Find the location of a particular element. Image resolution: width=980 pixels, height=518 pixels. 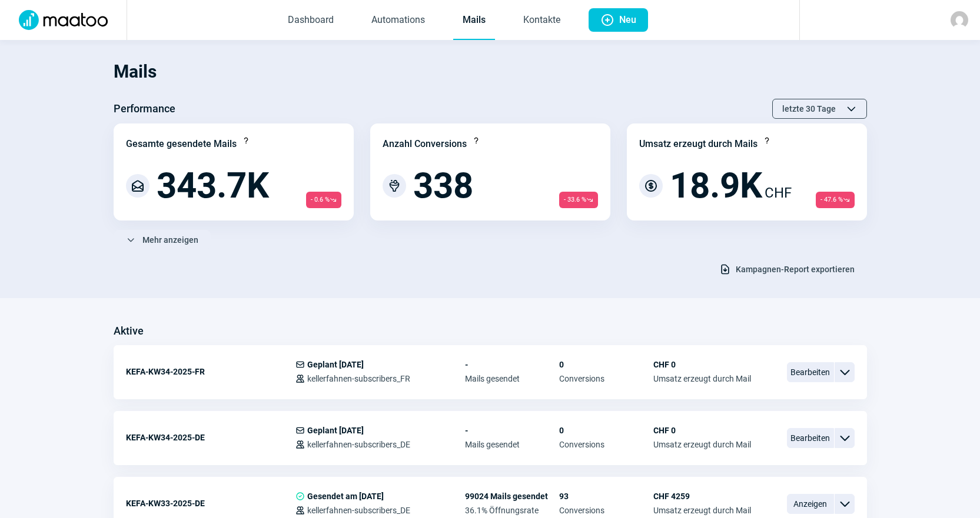

div: KEFA-KW34-2025-DE is located at coordinates (211, 438).